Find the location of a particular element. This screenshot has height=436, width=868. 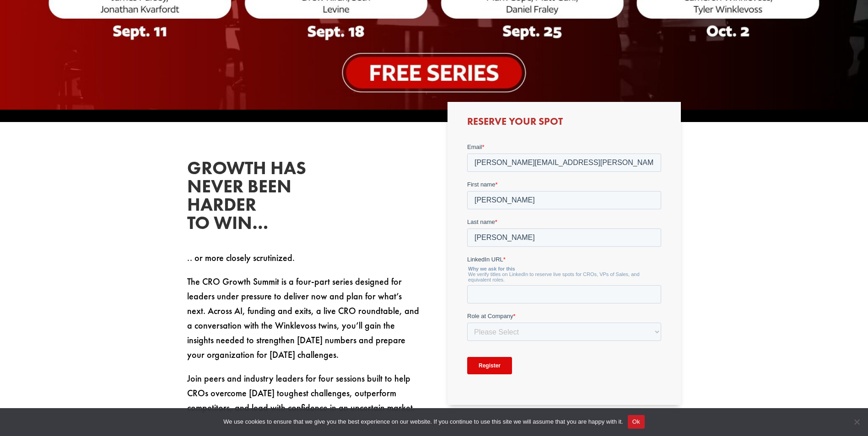

span: We use cookies to ensure that we give you the best experience on our website. If you continue to ... is located at coordinates (422, 422).